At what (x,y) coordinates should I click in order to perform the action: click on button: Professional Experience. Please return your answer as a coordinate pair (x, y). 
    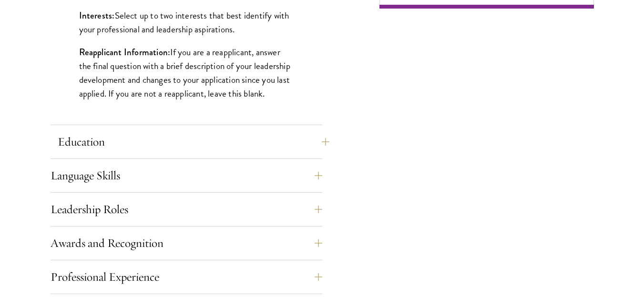
    Looking at the image, I should click on (186, 277).